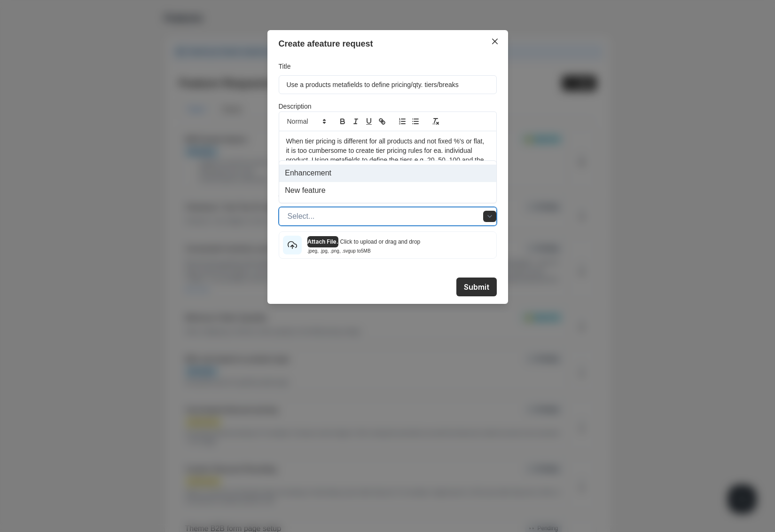 The height and width of the screenshot is (532, 775). Describe the element at coordinates (323, 242) in the screenshot. I see `button: Attach File.` at that location.